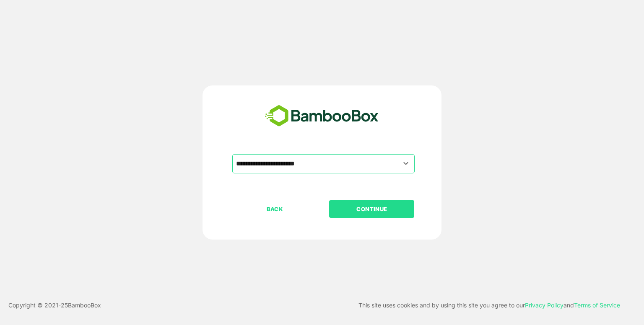 The height and width of the screenshot is (325, 644). What do you see at coordinates (55, 305) in the screenshot?
I see `p: Copyright © 2021- 25 BambooBox` at bounding box center [55, 305].